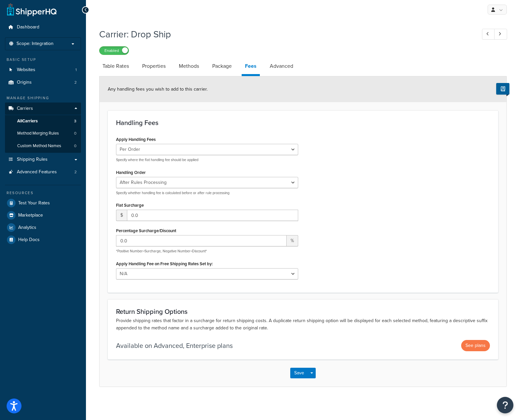  I want to click on span: Method Merging Rules, so click(38, 133).